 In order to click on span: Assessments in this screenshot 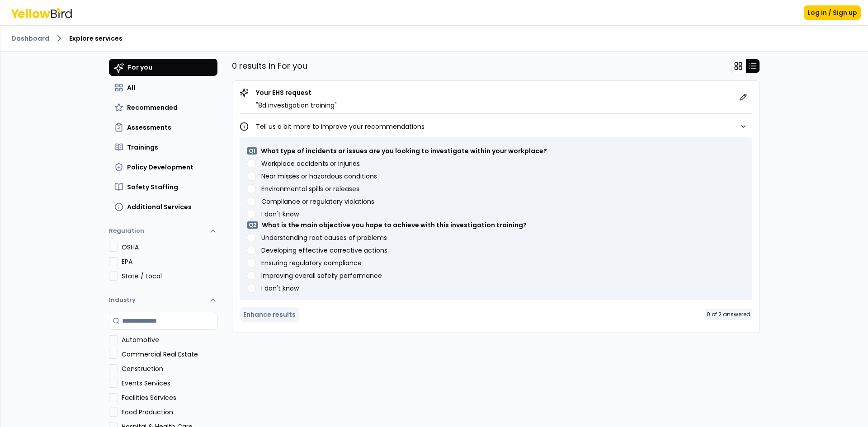, I will do `click(149, 127)`.